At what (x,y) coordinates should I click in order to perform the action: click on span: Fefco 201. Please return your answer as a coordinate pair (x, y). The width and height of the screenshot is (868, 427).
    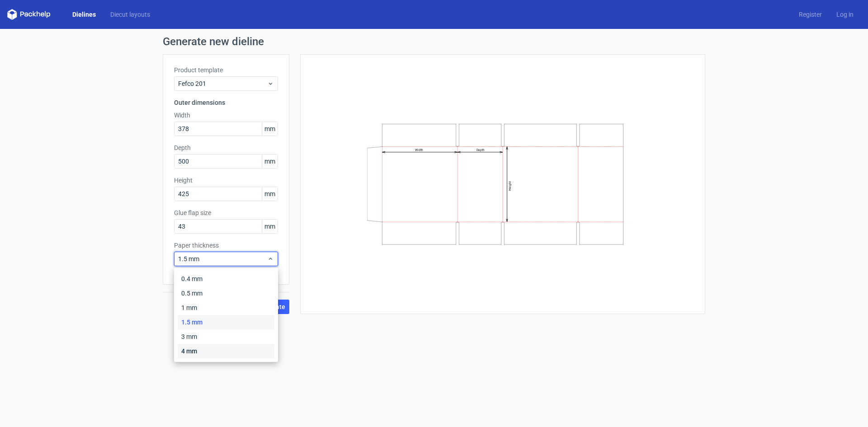
    Looking at the image, I should click on (223, 84).